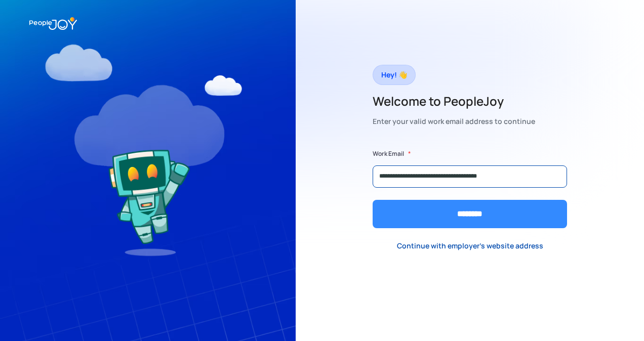 Image resolution: width=644 pixels, height=341 pixels. Describe the element at coordinates (388, 154) in the screenshot. I see `label: Work Email` at that location.